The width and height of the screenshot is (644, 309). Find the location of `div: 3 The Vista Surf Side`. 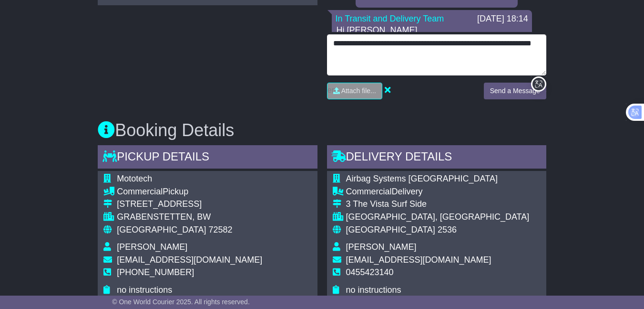

div: 3 The Vista Surf Side is located at coordinates (438, 204).